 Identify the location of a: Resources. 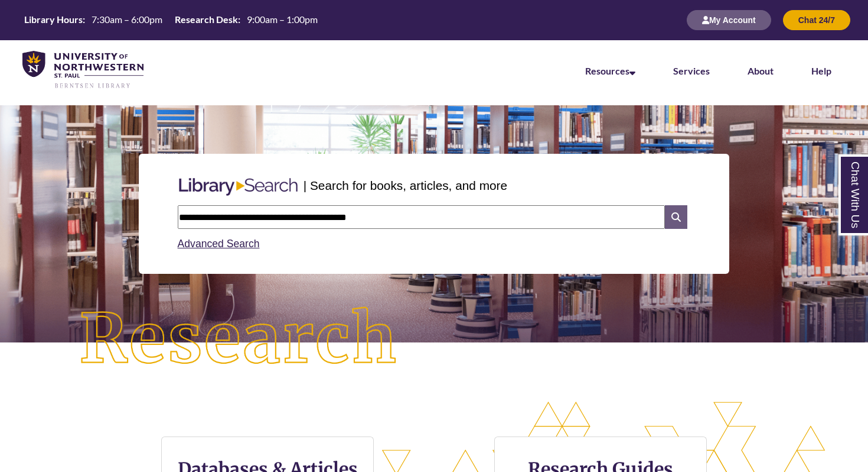
(610, 70).